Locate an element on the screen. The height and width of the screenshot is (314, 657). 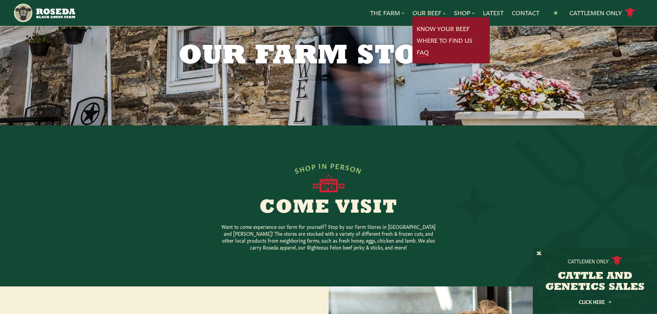
span: E is located at coordinates (337, 165).